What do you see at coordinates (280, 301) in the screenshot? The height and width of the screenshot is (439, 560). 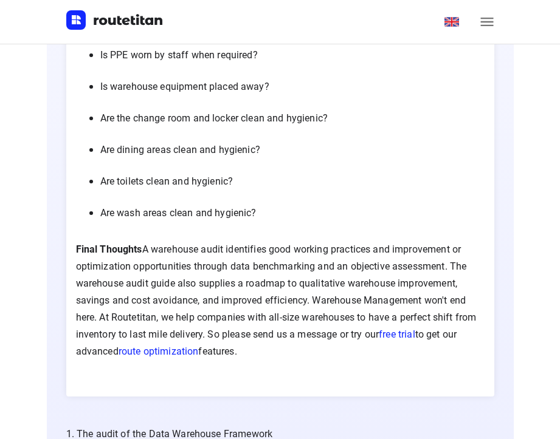 I see `p: A warehouse audit identifies good working practices and improvement or optimization opportunities...` at bounding box center [280, 301].